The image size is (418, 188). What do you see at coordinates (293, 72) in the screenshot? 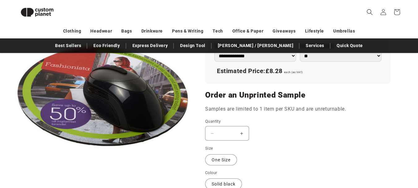
I see `span: each (ex VAT)` at bounding box center [293, 72].